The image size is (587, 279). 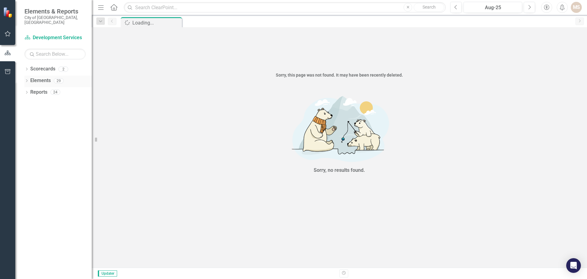 What do you see at coordinates (493, 8) in the screenshot?
I see `div: Aug-25` at bounding box center [493, 8].